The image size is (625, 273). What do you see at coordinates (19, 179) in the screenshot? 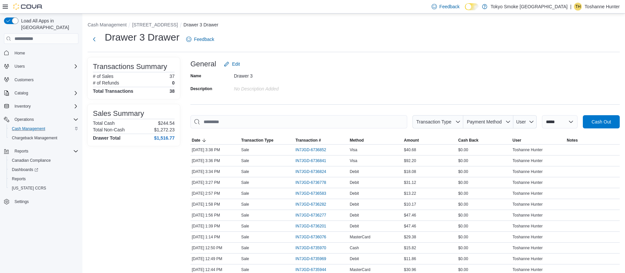
I see `span: Reports` at bounding box center [19, 179].